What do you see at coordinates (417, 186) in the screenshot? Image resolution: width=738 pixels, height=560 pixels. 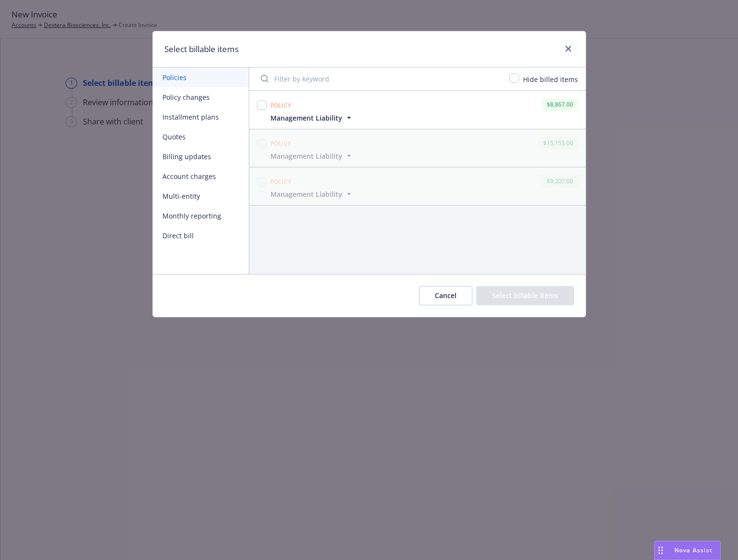 I see `span: Policy$9,207.00Management Liability` at bounding box center [417, 186].